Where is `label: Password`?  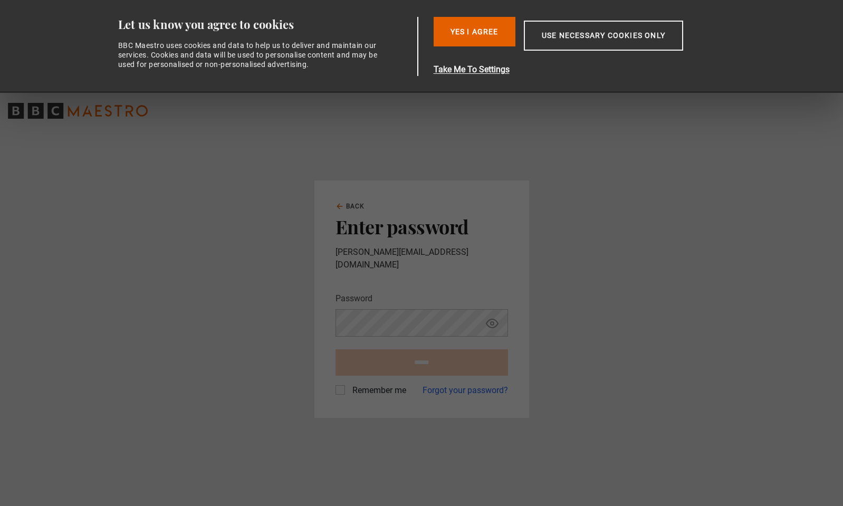 label: Password is located at coordinates (354, 298).